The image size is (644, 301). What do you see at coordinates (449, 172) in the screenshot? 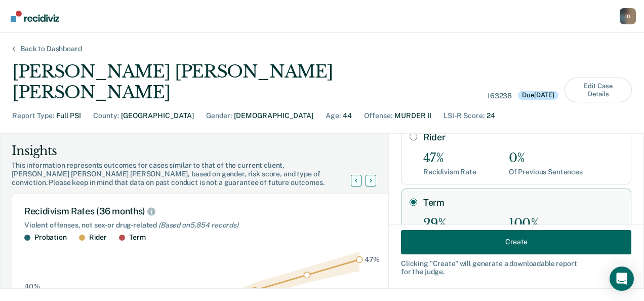
I see `div: Recidivism Rate` at bounding box center [449, 172].